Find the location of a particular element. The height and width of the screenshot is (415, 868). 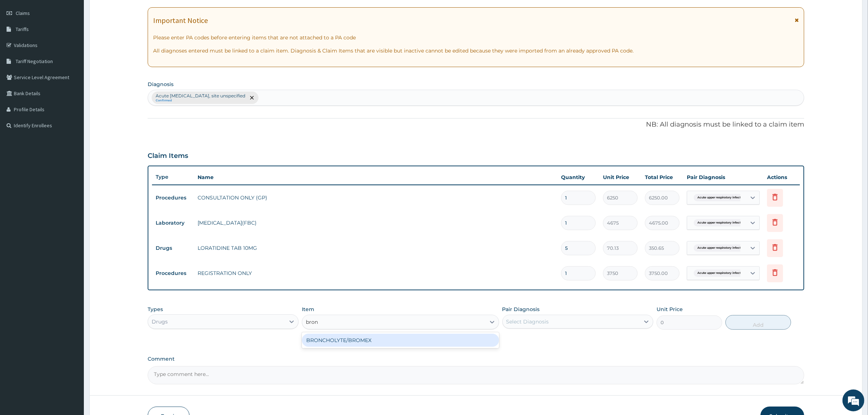

label: Types is located at coordinates (155, 309).